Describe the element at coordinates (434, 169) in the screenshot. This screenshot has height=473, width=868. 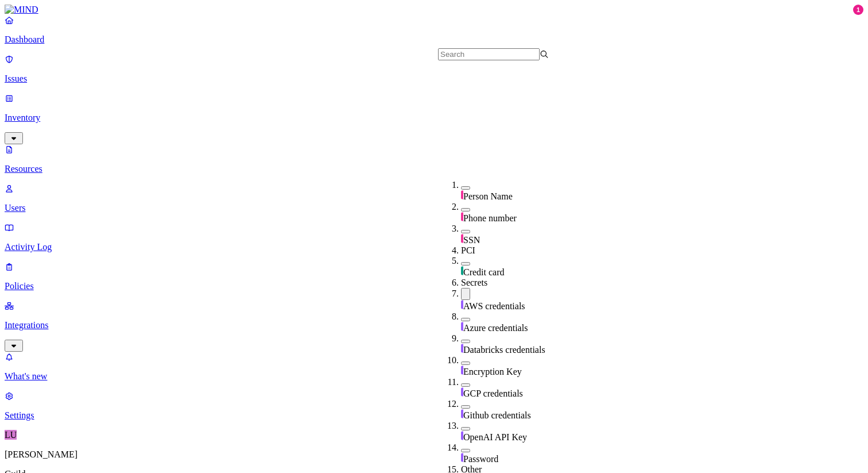
I see `p: Resources` at that location.